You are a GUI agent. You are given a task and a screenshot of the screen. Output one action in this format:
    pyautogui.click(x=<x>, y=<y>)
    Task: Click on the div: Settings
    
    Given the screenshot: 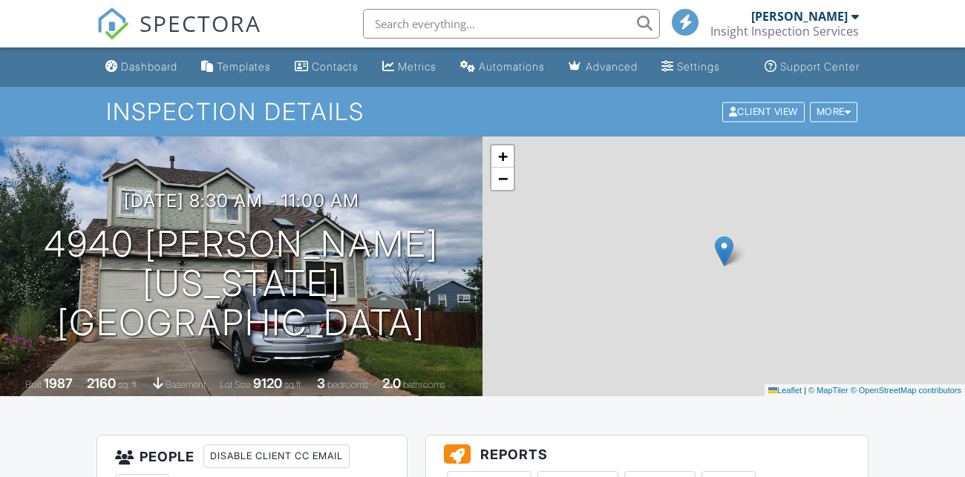 What is the action you would take?
    pyautogui.click(x=699, y=66)
    